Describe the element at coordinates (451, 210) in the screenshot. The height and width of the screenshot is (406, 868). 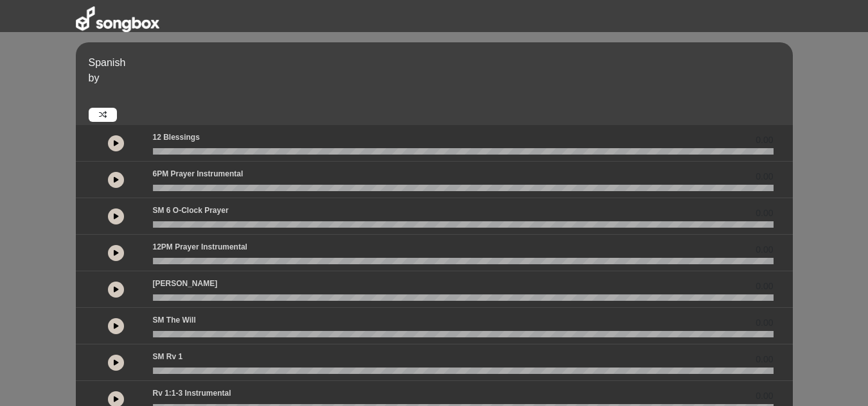
I see `p: SM 6 o-clock prayer` at that location.